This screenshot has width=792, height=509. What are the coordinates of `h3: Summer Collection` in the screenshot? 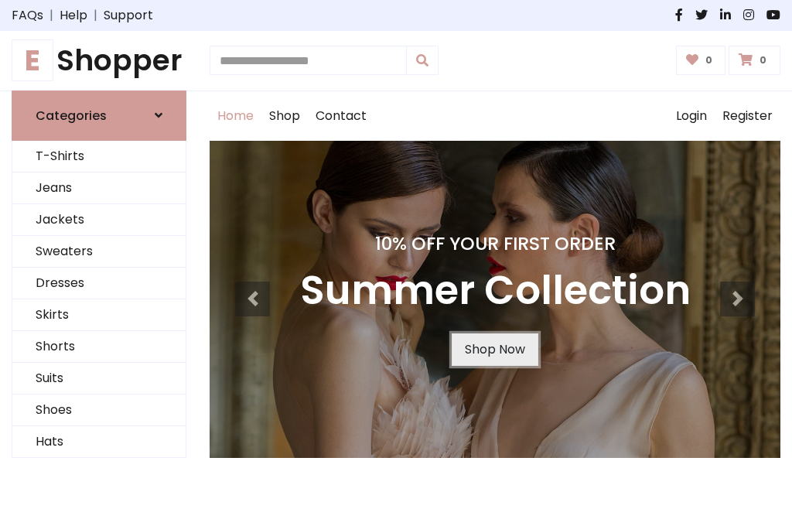 It's located at (495, 291).